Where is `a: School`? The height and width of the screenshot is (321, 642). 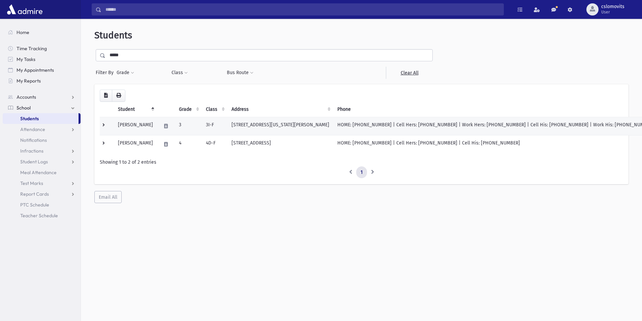
a: School is located at coordinates (41, 108).